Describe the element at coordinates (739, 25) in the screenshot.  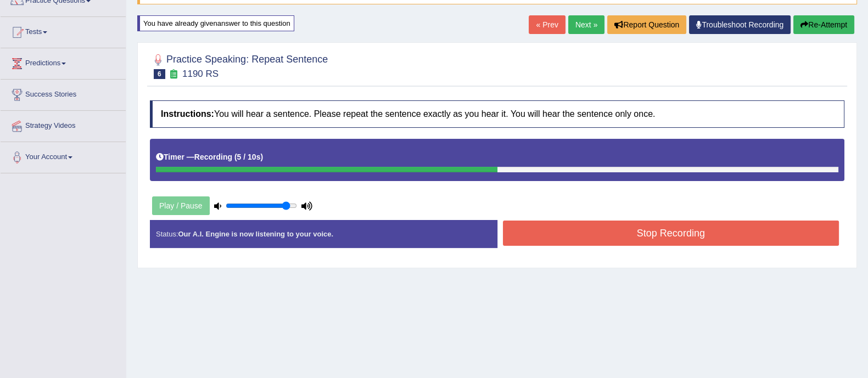
I see `a: Troubleshoot Recording` at that location.